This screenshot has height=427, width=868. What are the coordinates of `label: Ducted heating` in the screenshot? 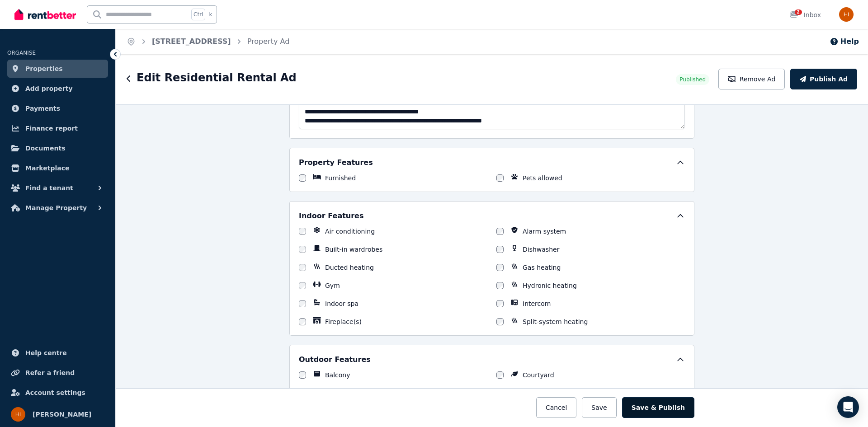 It's located at (349, 267).